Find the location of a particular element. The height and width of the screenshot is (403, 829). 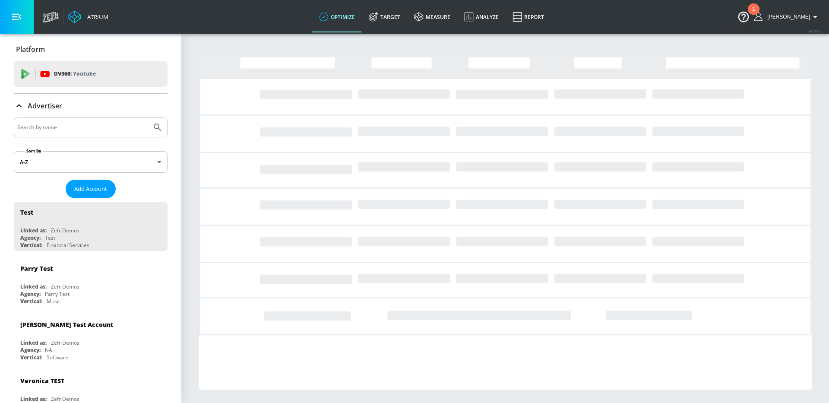

div: TestLinked as:Zefr DemosAgency:TestVertical:Financial Services is located at coordinates (91, 226).